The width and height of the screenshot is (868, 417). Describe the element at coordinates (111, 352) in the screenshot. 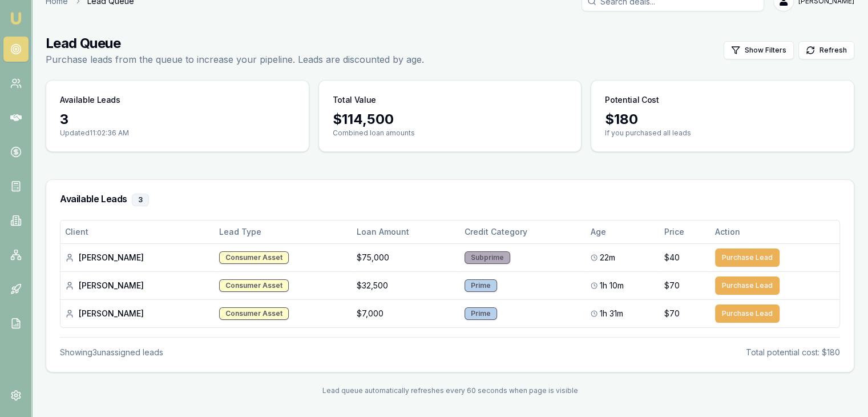

I see `div: Showing 3 unassigned lead s` at that location.